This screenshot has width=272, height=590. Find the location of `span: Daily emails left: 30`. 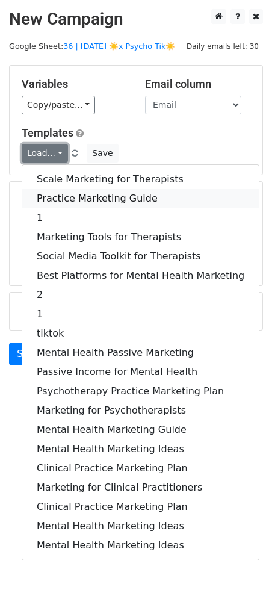

span: Daily emails left: 30 is located at coordinates (223, 46).